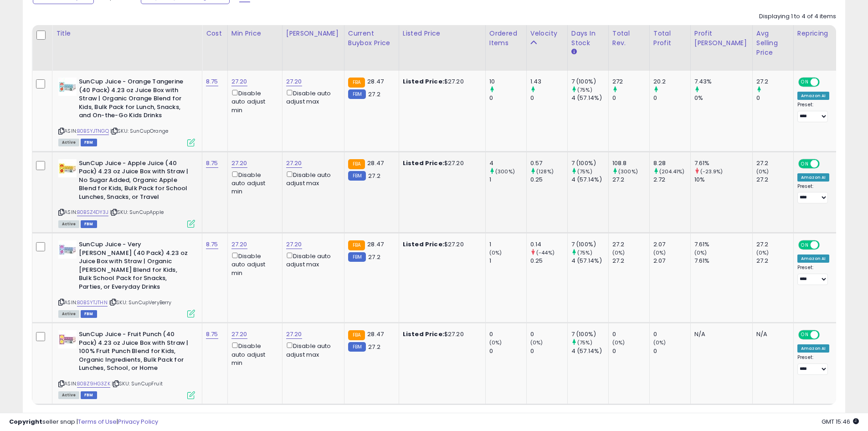  I want to click on a: B0BSZ4DY3J, so click(93, 212).